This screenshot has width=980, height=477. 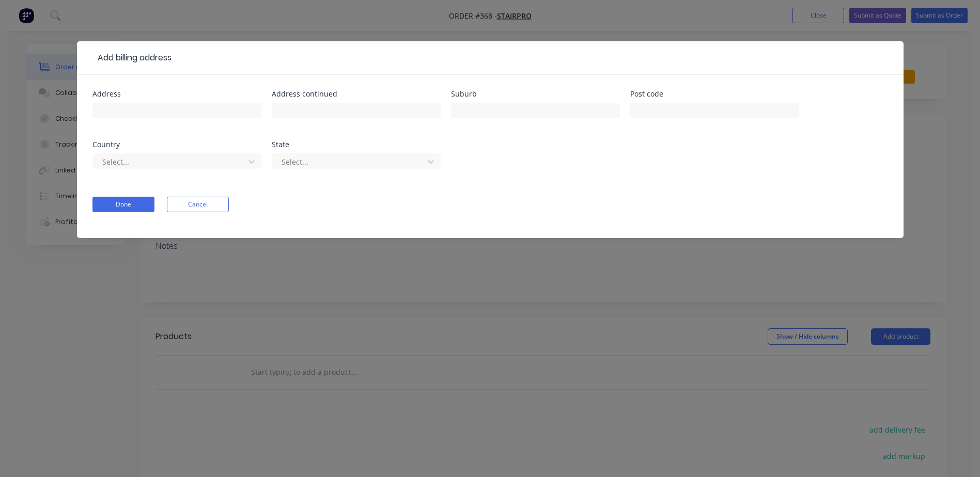 What do you see at coordinates (123, 204) in the screenshot?
I see `button: Done` at bounding box center [123, 204].